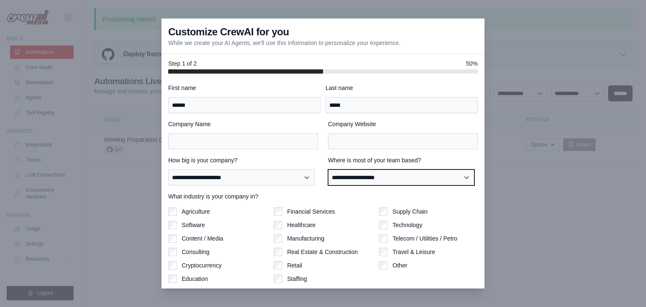 This screenshot has width=646, height=307. I want to click on label: Healthcare, so click(301, 225).